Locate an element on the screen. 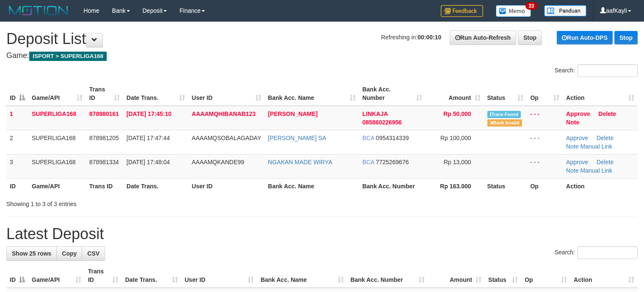 The width and height of the screenshot is (644, 292). th: Bank Acc. Name is located at coordinates (312, 186).